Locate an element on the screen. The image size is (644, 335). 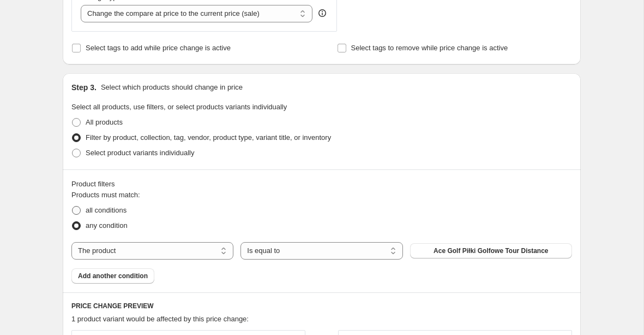
p: Select which products should change in price is located at coordinates (172, 88).